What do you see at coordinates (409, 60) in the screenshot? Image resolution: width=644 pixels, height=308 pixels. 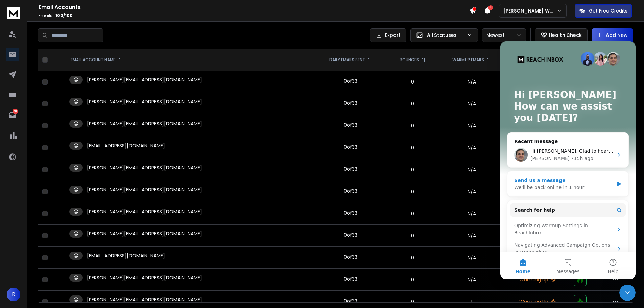 I see `p: BOUNCES` at bounding box center [409, 60].